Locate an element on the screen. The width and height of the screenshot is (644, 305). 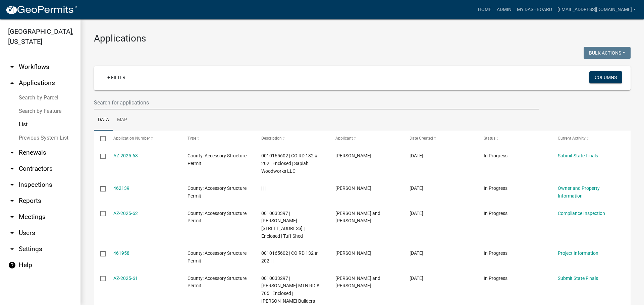
span: Type is located at coordinates (191, 138).